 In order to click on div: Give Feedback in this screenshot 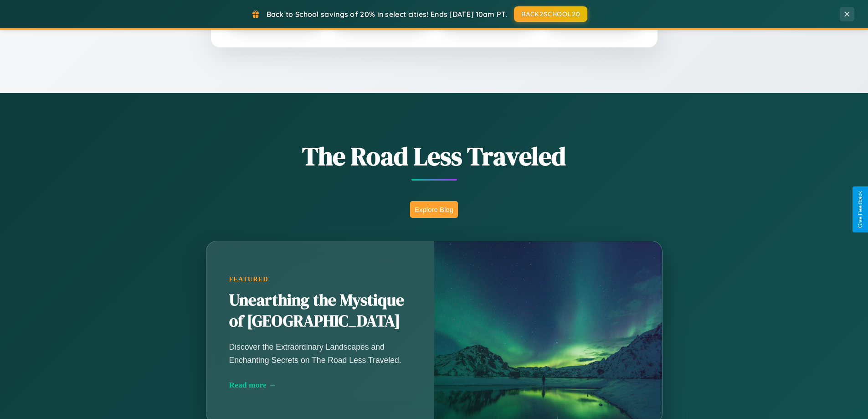, I will do `click(860, 209)`.